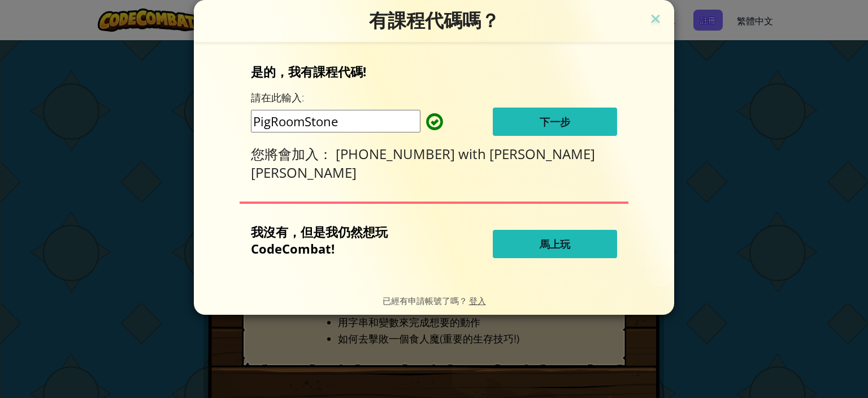 The image size is (868, 398). I want to click on p: 我沒有，但是我仍然想玩 CodeCombat!, so click(344, 240).